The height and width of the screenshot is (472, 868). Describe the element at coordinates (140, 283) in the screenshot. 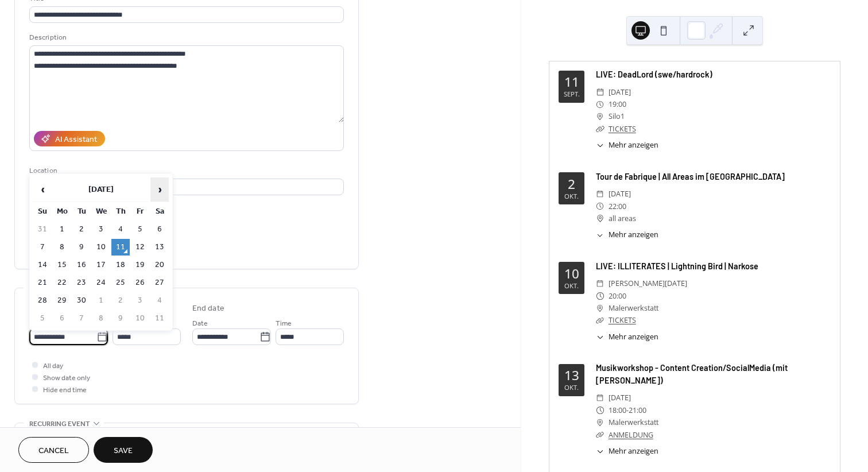

I see `td: 26` at that location.